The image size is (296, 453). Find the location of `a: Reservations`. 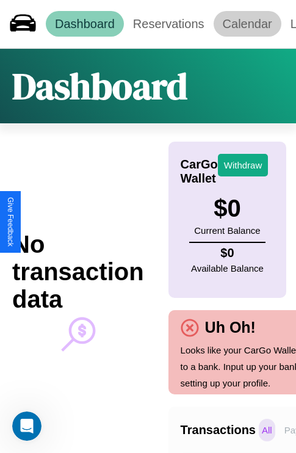

a: Reservations is located at coordinates (168, 24).